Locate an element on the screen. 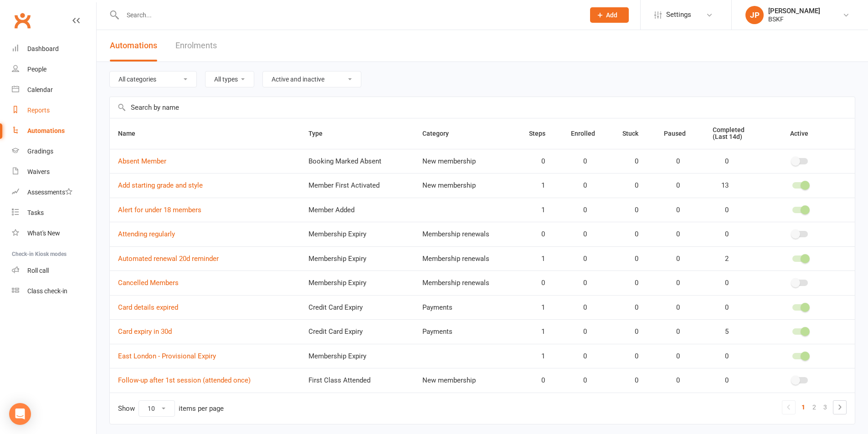 Image resolution: width=868 pixels, height=434 pixels. a: Automations is located at coordinates (54, 131).